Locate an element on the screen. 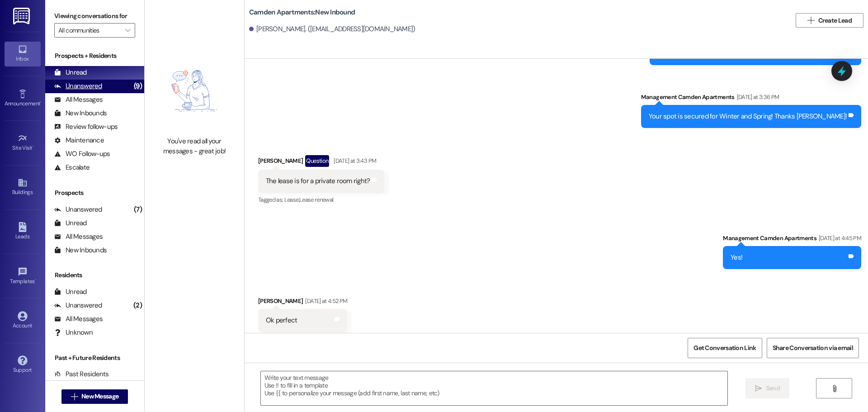 The image size is (868, 412). a: Templates • is located at coordinates (22, 277).